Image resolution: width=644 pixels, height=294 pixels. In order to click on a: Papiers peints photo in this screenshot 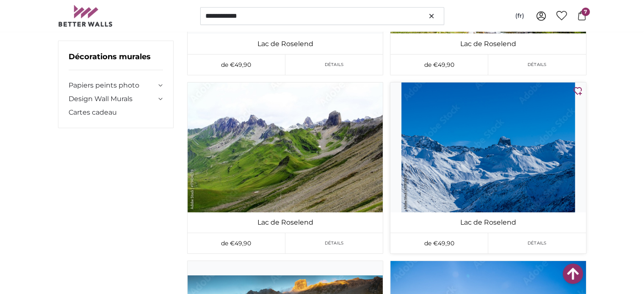, I will do `click(113, 85)`.